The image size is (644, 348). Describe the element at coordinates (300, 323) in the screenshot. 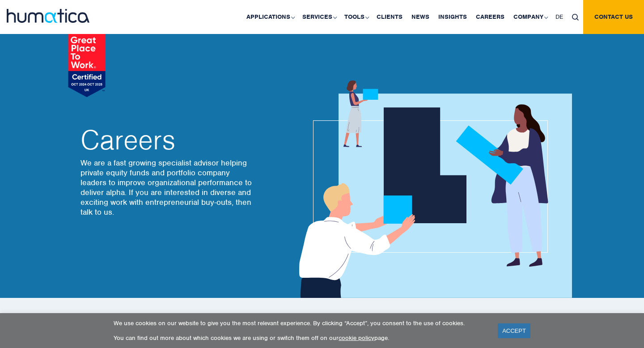

I see `p: We use cookies on our website to give you the most relevant experience. By clicking “Accept”, you...` at that location.